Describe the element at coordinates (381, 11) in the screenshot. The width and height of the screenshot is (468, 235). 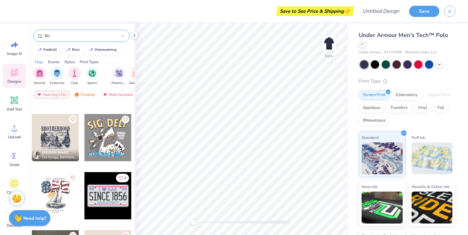
I see `input: Untitled Design` at that location.